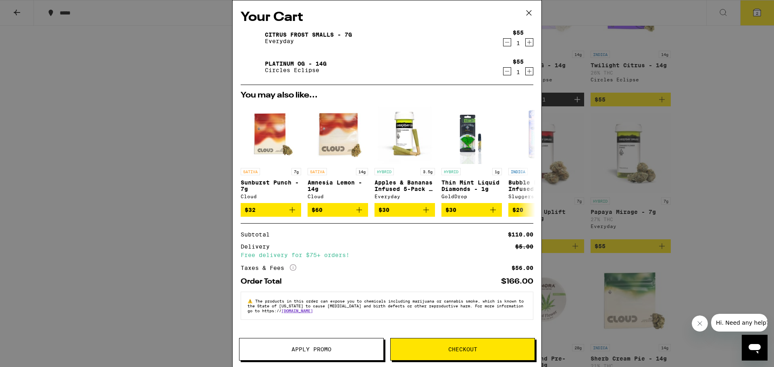  What do you see at coordinates (463, 350) in the screenshot?
I see `span: Checkout` at bounding box center [463, 350].